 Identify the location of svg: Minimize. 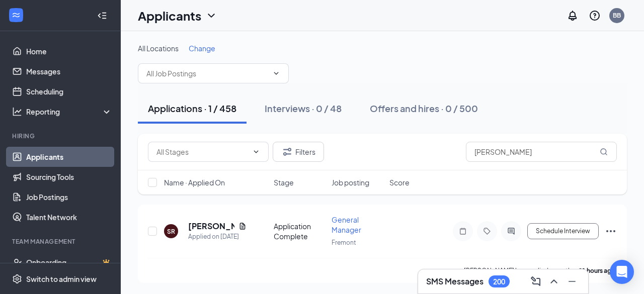
(572, 281).